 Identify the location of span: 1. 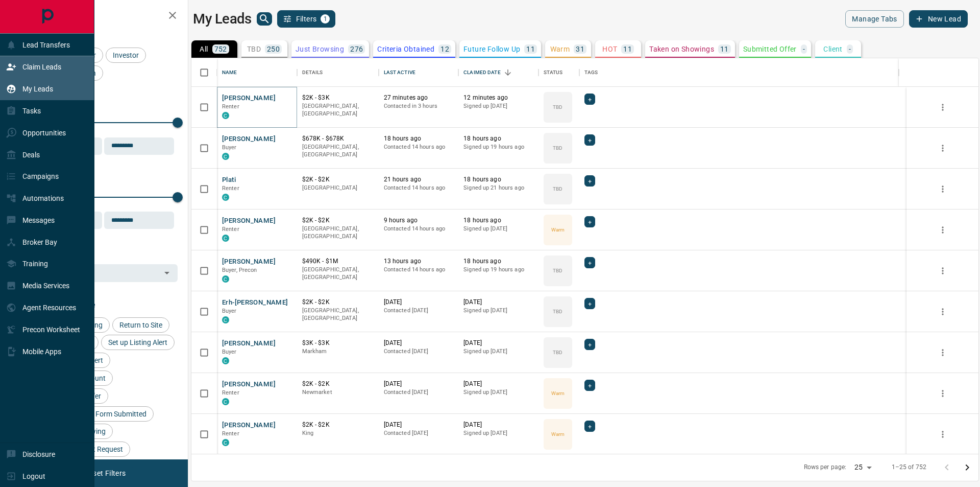
(325, 19).